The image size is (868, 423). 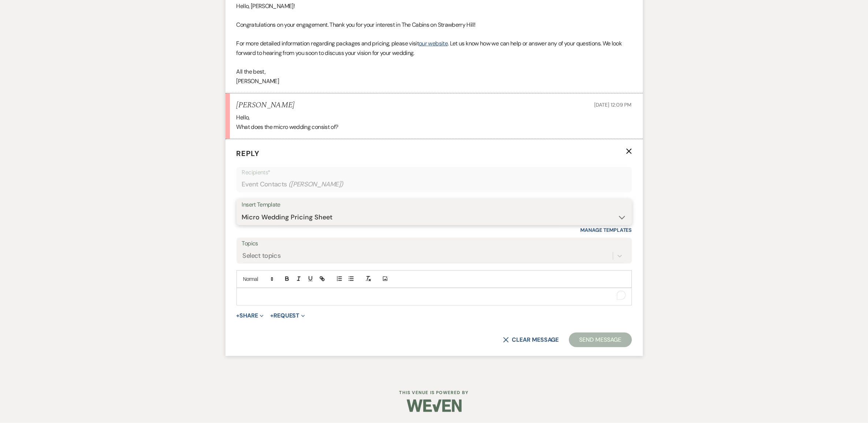 I want to click on span: All the best,, so click(x=251, y=71).